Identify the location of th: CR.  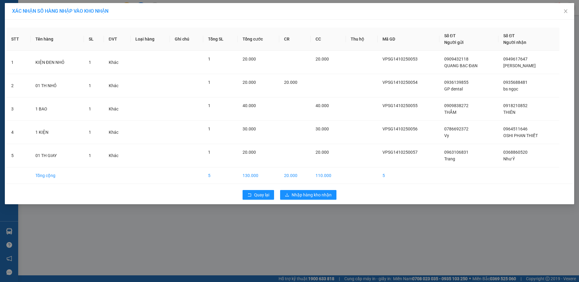
(295, 39).